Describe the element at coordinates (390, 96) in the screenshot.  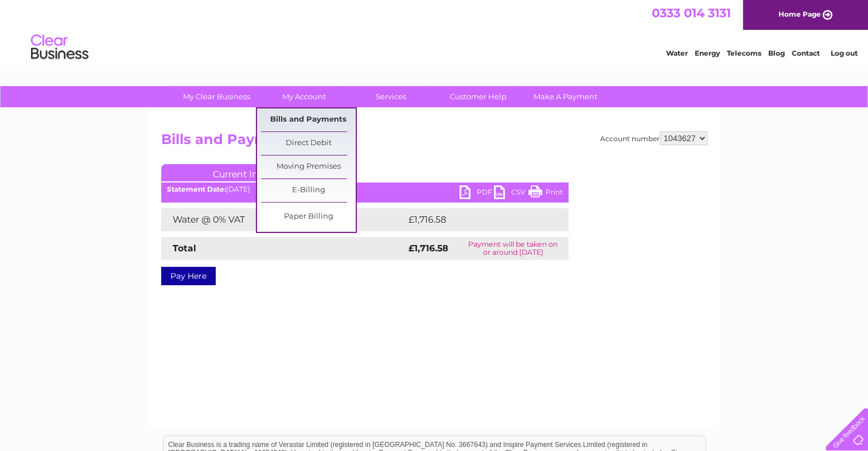
I see `a: Services` at that location.